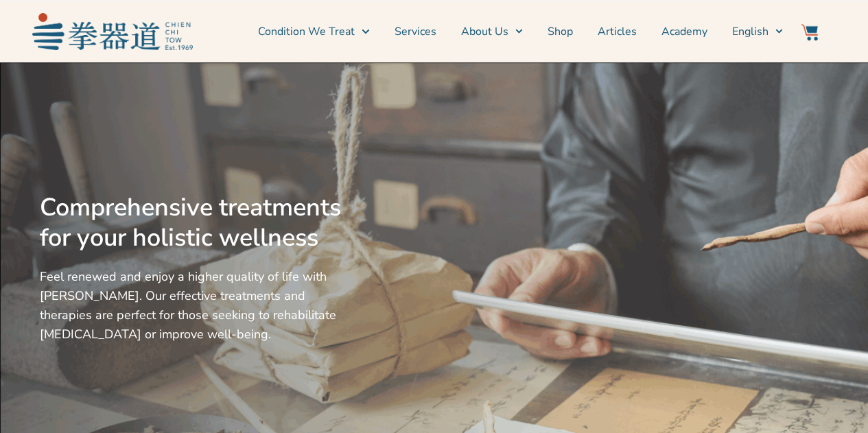 The image size is (868, 433). What do you see at coordinates (757, 32) in the screenshot?
I see `a: English` at bounding box center [757, 32].